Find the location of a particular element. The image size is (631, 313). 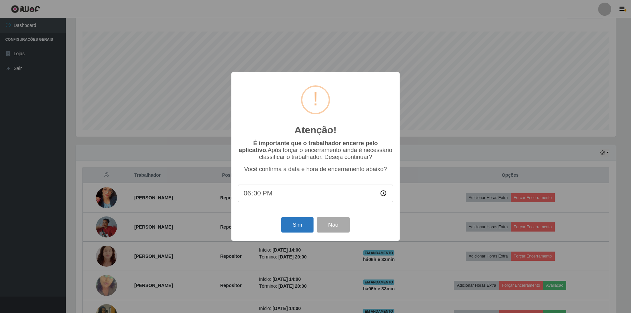

h2: Atenção! is located at coordinates (316, 130).